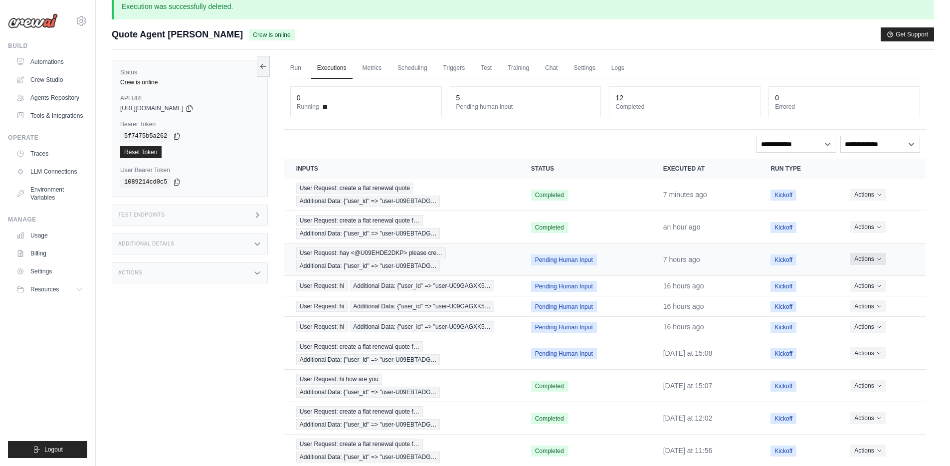 The image size is (950, 466). I want to click on label: Status, so click(190, 72).